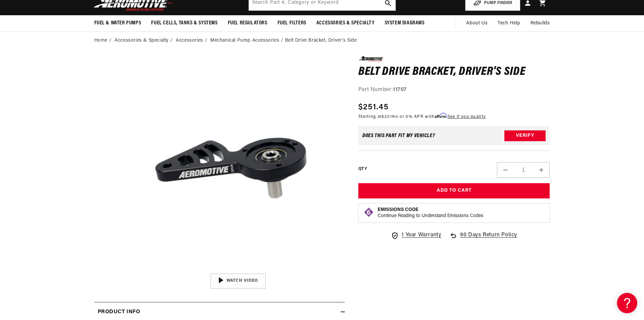 The width and height of the screenshot is (644, 320). Describe the element at coordinates (454, 72) in the screenshot. I see `h1: Belt Drive Bracket, Driver's Side` at that location.